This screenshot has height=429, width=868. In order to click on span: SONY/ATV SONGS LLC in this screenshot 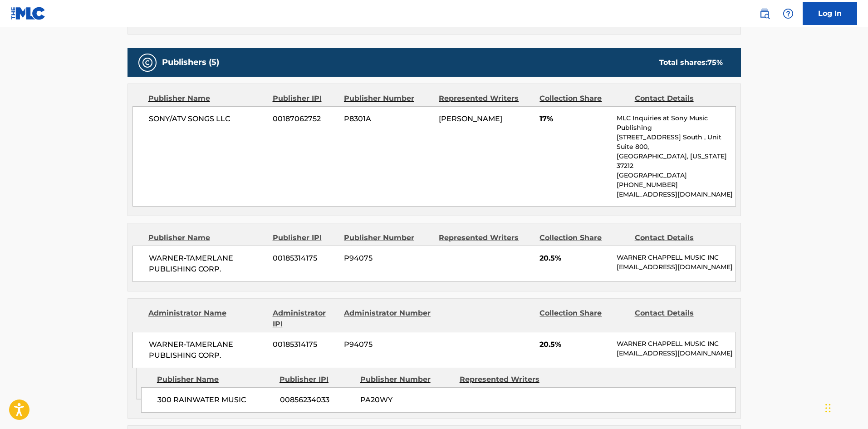, I will do `click(207, 119)`.